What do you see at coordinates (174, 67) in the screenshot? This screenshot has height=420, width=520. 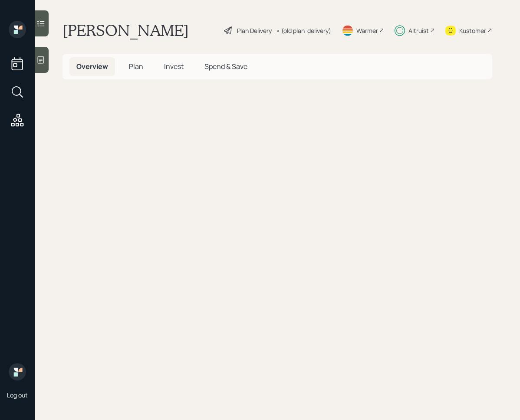 I see `span: Invest` at bounding box center [174, 67].